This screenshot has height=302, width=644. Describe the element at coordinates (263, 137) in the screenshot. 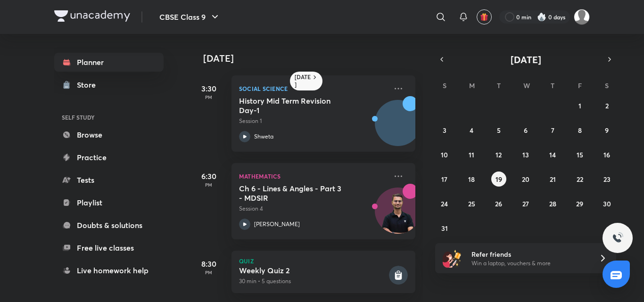

I see `p: Shweta` at that location.